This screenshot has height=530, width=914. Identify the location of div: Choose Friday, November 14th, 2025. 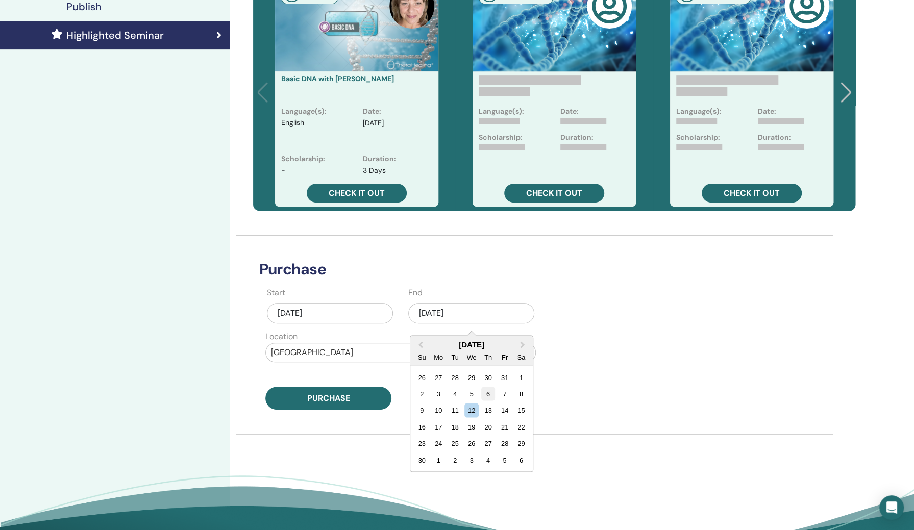
(504, 410).